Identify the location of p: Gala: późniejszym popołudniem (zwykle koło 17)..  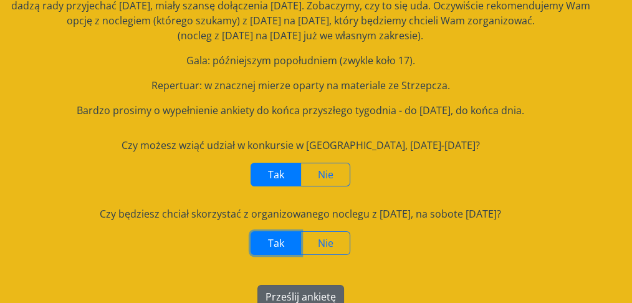
(301, 60).